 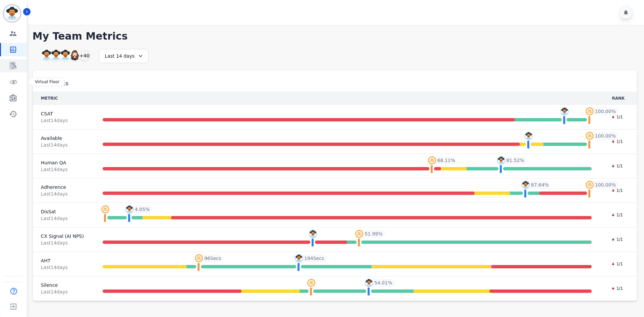 What do you see at coordinates (63, 163) in the screenshot?
I see `span: Human QA` at bounding box center [63, 163].